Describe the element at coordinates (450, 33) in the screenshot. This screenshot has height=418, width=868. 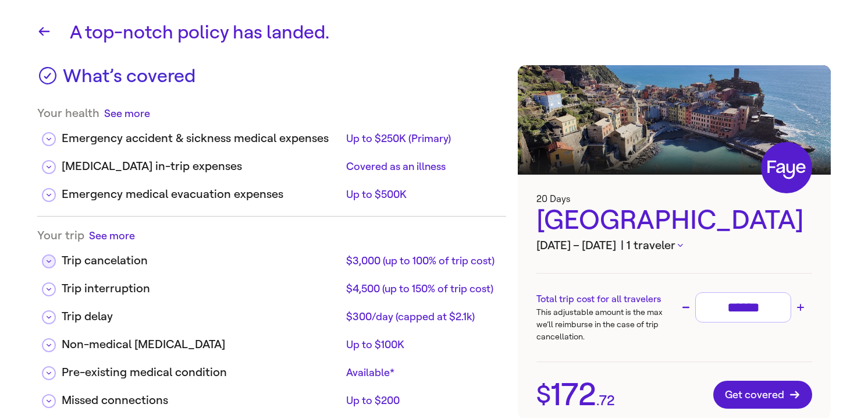
I see `h1: A top-notch policy has landed.` at that location.